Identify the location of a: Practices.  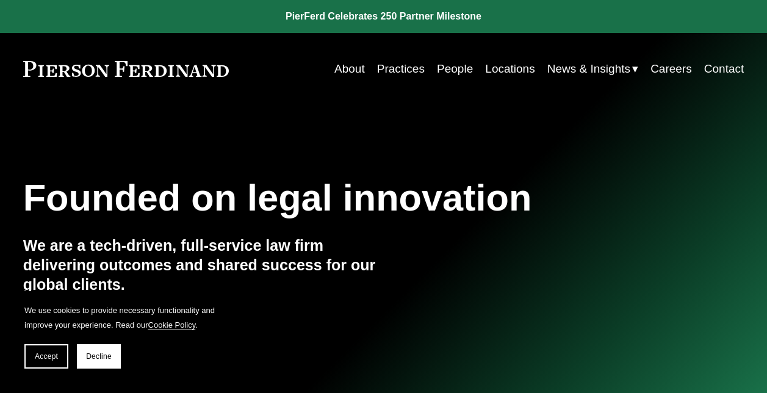
(401, 69).